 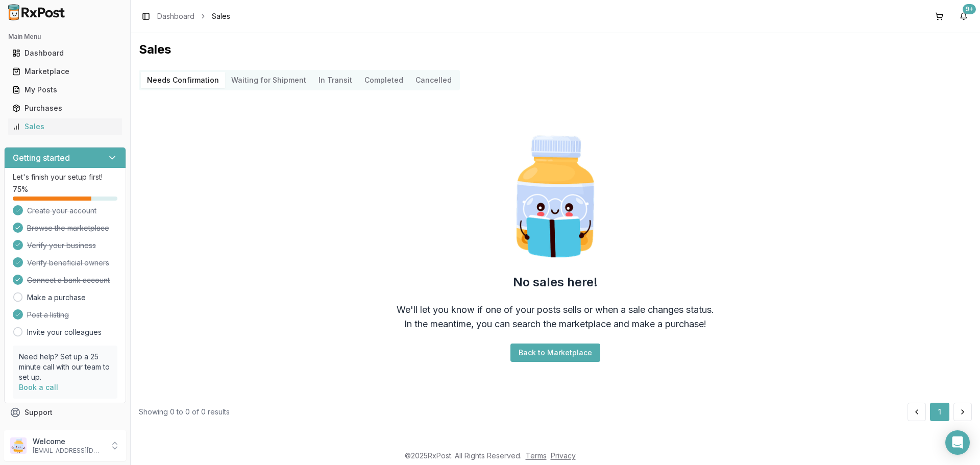 I want to click on a: My Posts, so click(x=65, y=90).